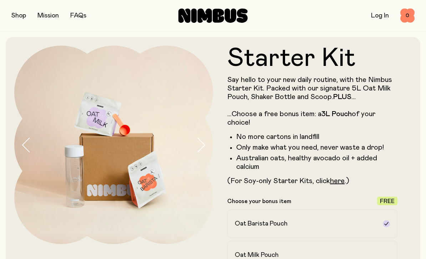 The height and width of the screenshot is (259, 426). I want to click on li: No more cartons in landfill, so click(317, 137).